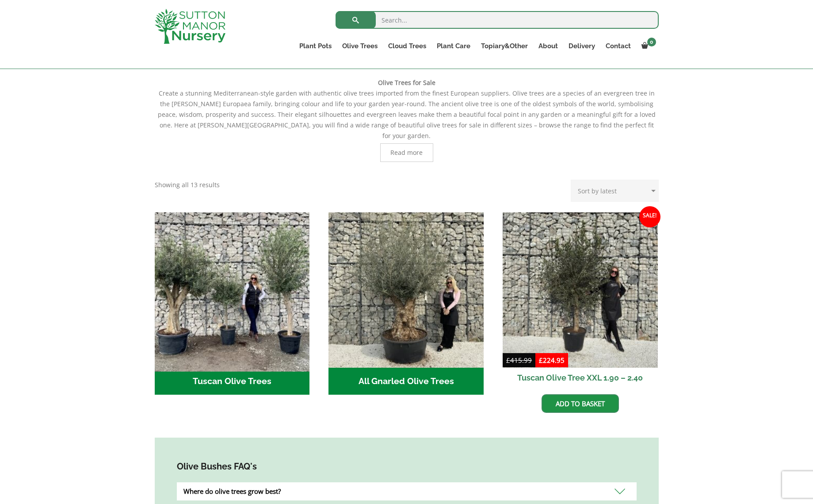 This screenshot has width=813, height=504. I want to click on h4: Olive Bushes FAQ's, so click(407, 466).